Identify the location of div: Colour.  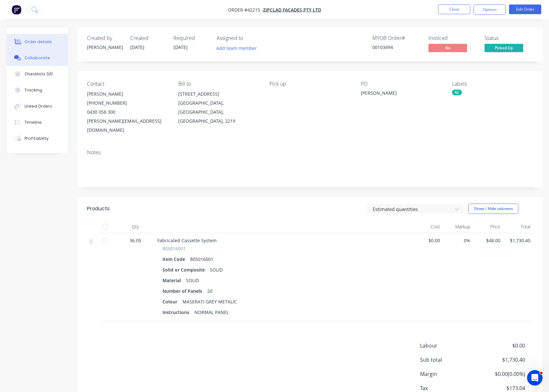
(171, 302).